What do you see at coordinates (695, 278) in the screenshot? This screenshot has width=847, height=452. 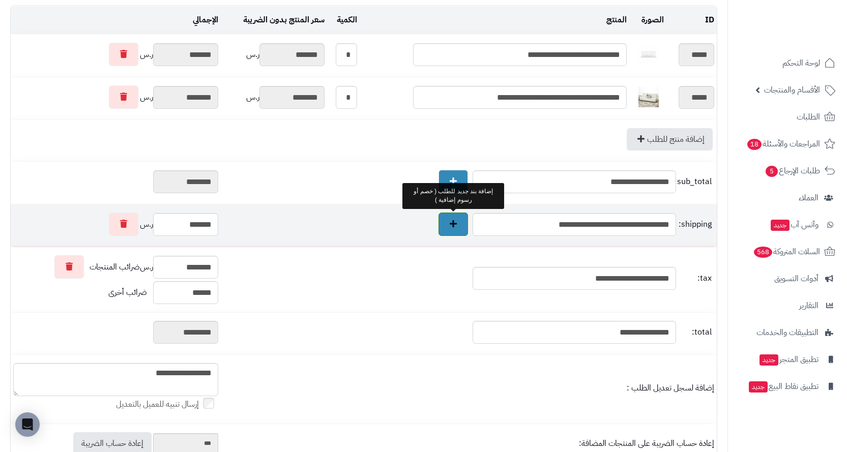 I see `span: tax:` at bounding box center [695, 278].